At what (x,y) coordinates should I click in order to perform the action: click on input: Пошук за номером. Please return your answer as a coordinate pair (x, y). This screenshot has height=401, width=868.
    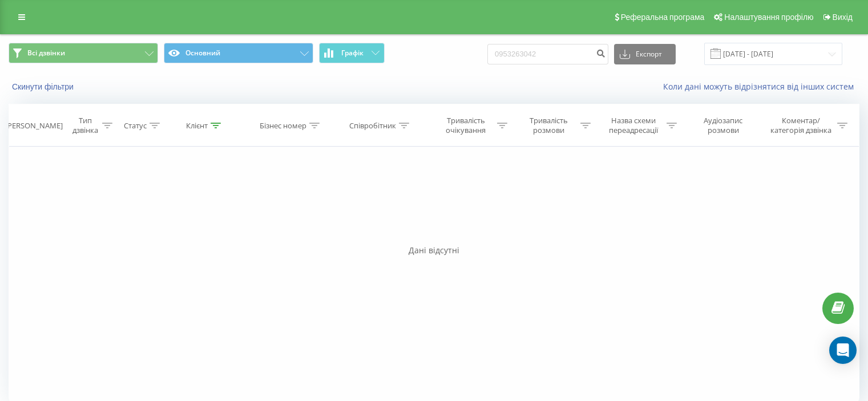
    Looking at the image, I should click on (548, 54).